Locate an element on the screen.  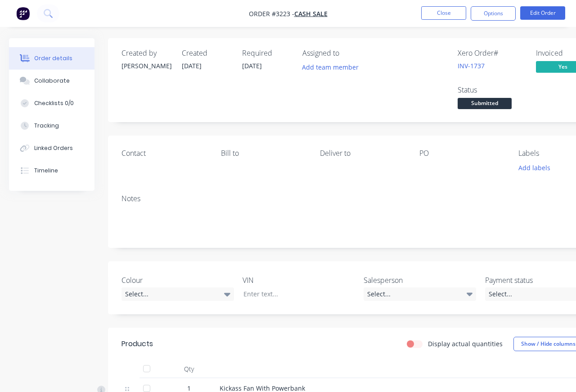
button: Linked Orders is located at coordinates (52, 148).